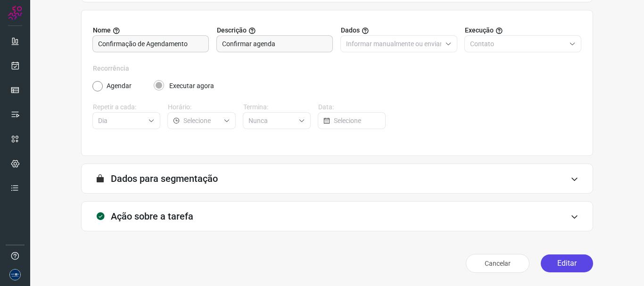  What do you see at coordinates (102, 30) in the screenshot?
I see `span: Nome` at bounding box center [102, 30].